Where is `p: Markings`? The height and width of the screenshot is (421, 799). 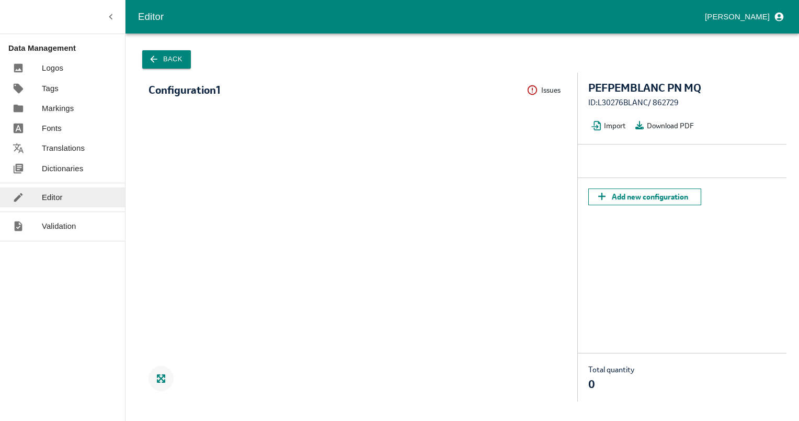
p: Markings is located at coordinates (58, 108).